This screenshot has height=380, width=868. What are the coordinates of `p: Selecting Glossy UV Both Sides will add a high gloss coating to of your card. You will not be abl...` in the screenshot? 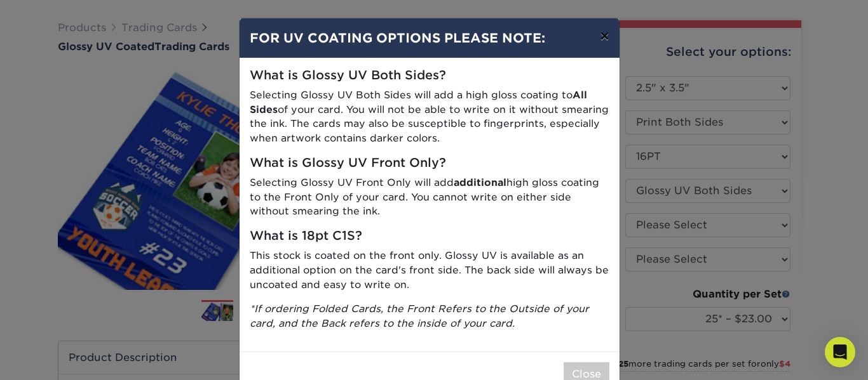 It's located at (429, 117).